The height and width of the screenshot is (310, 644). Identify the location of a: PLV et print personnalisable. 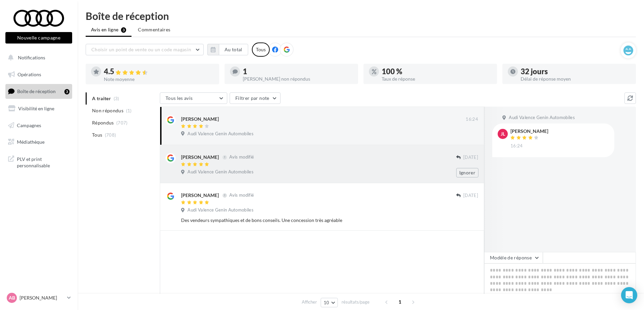
(39, 161).